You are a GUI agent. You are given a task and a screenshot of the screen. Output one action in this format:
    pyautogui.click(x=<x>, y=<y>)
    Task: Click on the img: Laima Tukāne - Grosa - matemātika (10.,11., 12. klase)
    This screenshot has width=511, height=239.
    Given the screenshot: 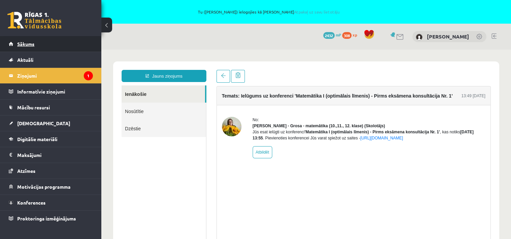 What is the action you would take?
    pyautogui.click(x=130, y=77)
    